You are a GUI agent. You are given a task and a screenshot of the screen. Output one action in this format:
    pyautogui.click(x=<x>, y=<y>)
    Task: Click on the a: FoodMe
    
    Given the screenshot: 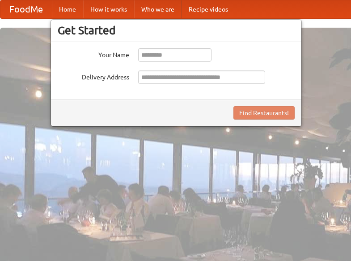 What is the action you would take?
    pyautogui.click(x=26, y=9)
    